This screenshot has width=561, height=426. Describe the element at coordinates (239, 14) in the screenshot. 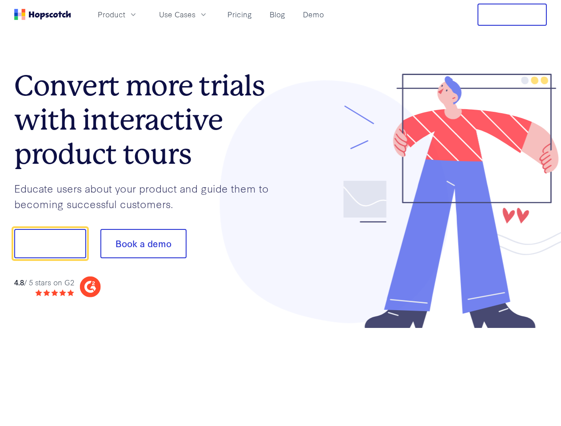

I see `a: Pricing` at that location.